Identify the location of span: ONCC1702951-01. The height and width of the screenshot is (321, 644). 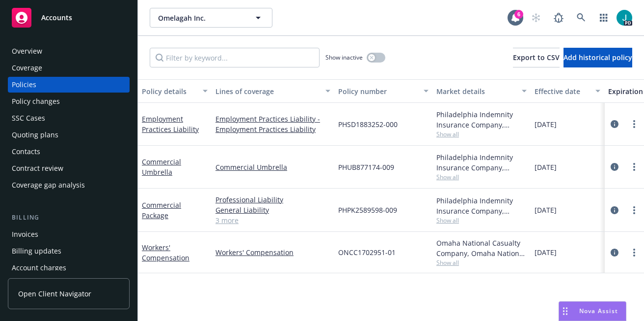
(367, 252).